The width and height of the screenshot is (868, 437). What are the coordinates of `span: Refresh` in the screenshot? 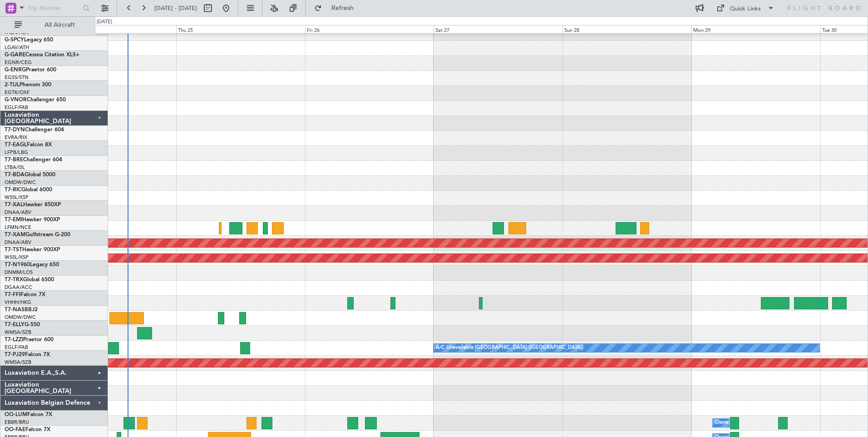 It's located at (343, 8).